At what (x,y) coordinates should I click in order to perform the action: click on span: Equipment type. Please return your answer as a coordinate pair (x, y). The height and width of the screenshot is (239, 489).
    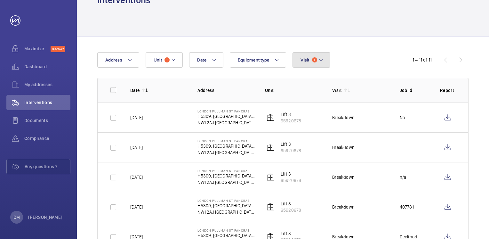
    Looking at the image, I should click on (254, 60).